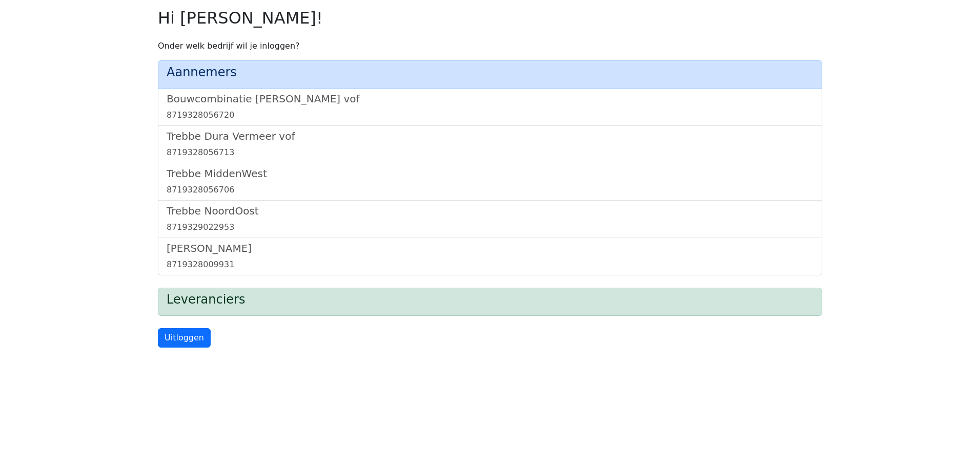  What do you see at coordinates (490, 299) in the screenshot?
I see `h4: Leveranciers` at bounding box center [490, 299].